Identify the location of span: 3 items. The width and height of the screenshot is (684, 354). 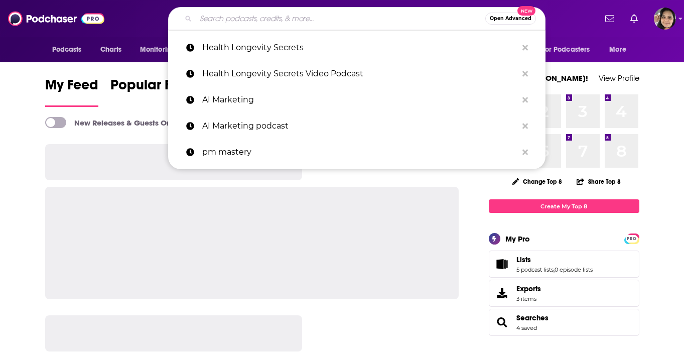
(528, 298).